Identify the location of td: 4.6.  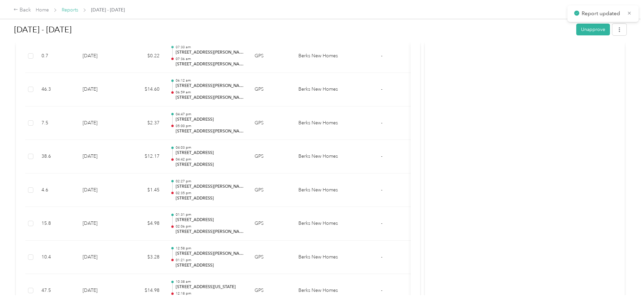
(57, 190).